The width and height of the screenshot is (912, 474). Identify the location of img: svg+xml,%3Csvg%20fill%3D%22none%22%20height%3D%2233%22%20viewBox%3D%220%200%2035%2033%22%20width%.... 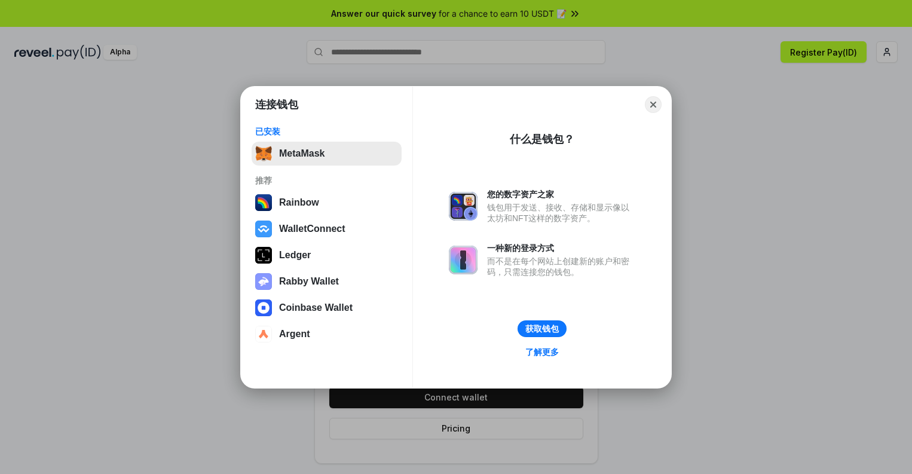
(263, 154).